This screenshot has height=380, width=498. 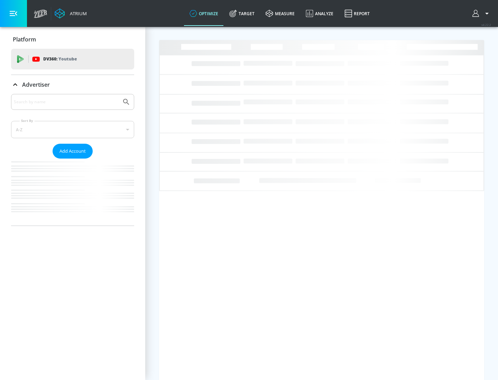 I want to click on a: Target, so click(x=242, y=13).